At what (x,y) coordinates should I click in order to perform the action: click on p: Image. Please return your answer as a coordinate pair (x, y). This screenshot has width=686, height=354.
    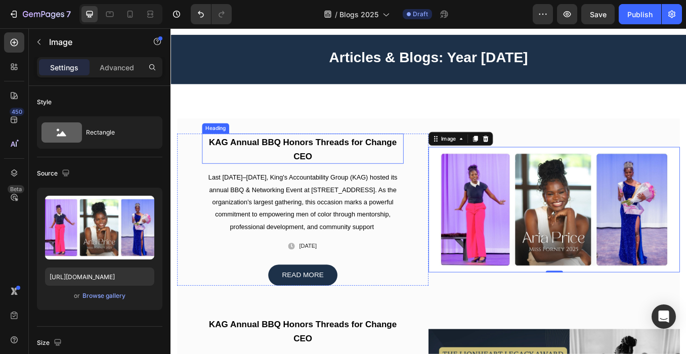
    Looking at the image, I should click on (92, 42).